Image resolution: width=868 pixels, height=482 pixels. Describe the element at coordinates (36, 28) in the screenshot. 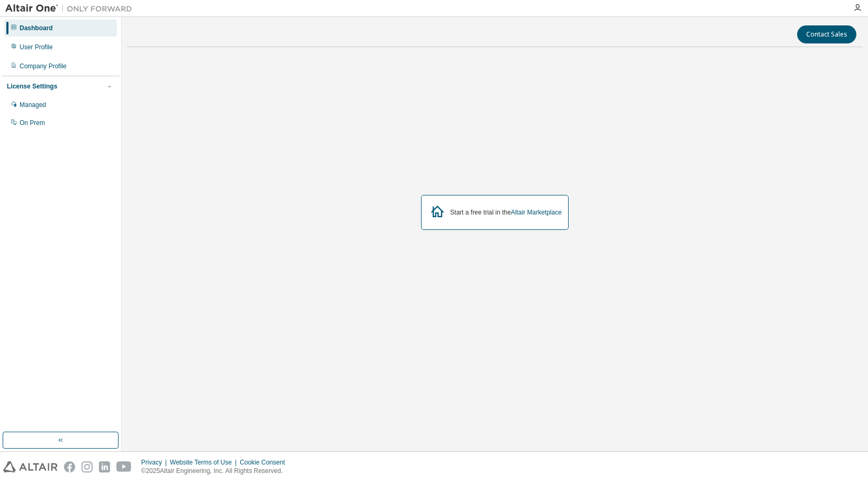

I see `div: Dashboard` at that location.